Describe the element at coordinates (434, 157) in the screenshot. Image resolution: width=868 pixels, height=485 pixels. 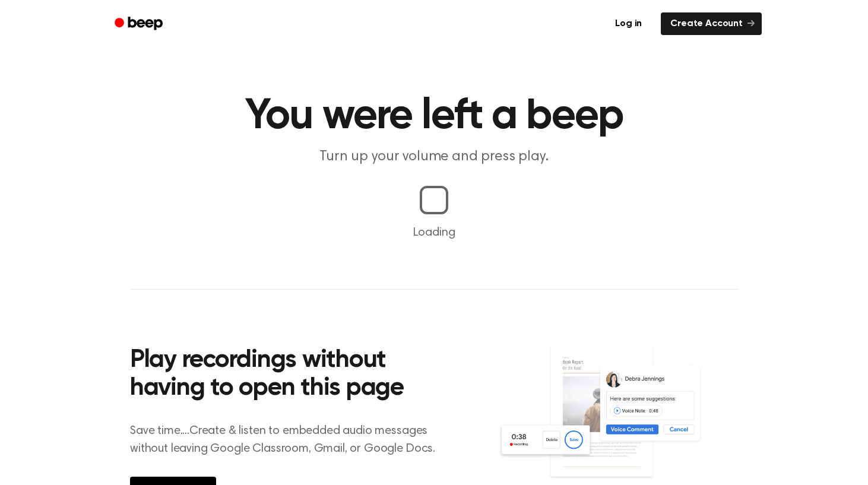
I see `p: Turn up your volume and press play.` at that location.